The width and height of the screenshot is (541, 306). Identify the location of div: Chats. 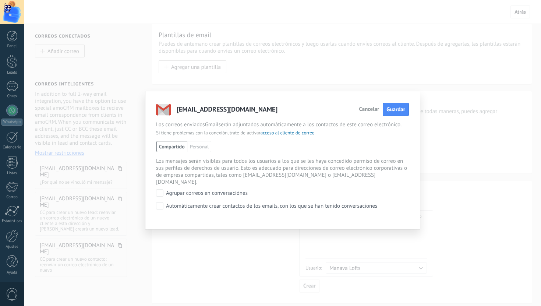
(12, 96).